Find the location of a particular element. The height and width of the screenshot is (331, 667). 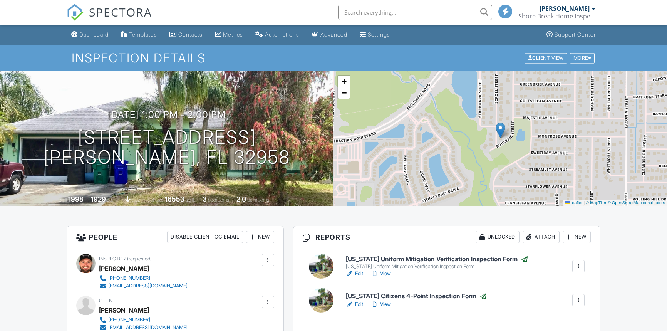

div: Settings is located at coordinates (379, 34).